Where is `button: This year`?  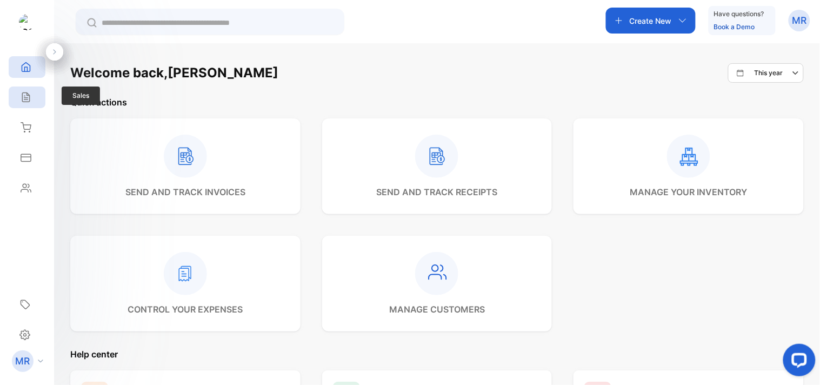 button: This year is located at coordinates (766, 73).